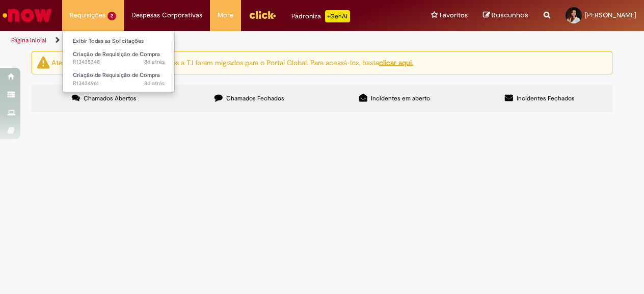 Image resolution: width=644 pixels, height=294 pixels. I want to click on a: Rascunhos, so click(505, 15).